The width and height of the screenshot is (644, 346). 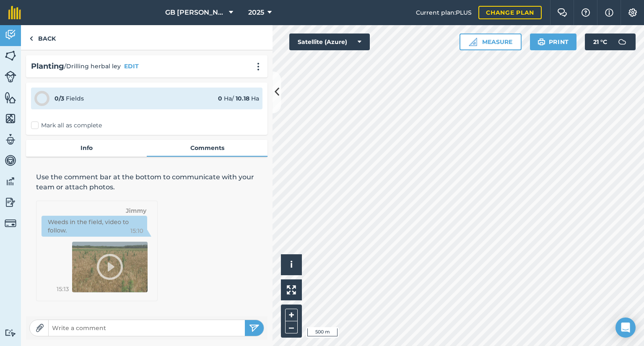 I want to click on button: 21 °C, so click(x=610, y=42).